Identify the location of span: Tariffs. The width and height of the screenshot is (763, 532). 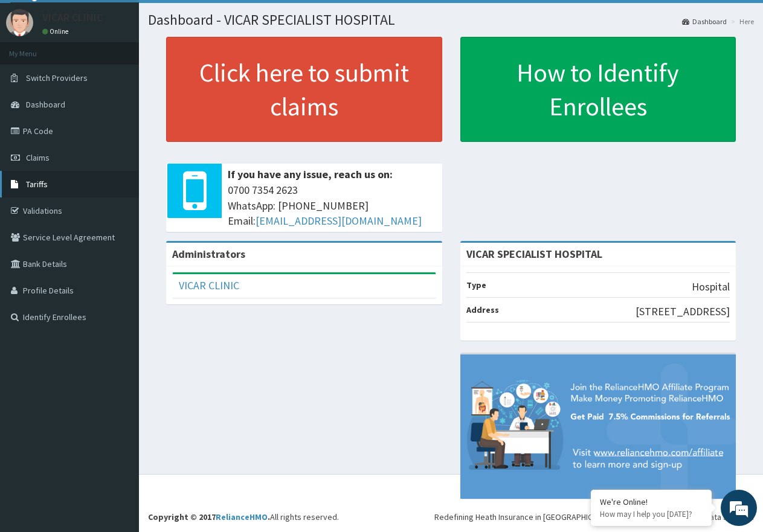
(37, 184).